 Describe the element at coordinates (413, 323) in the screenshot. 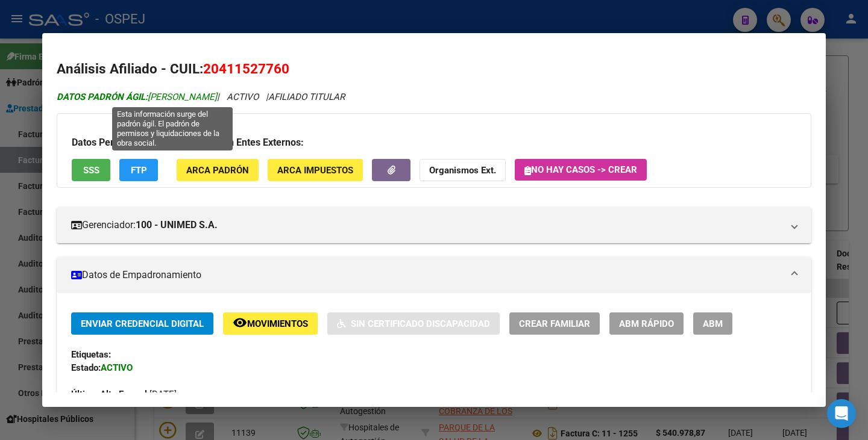

I see `button: Sin Certificado Discapacidad` at that location.